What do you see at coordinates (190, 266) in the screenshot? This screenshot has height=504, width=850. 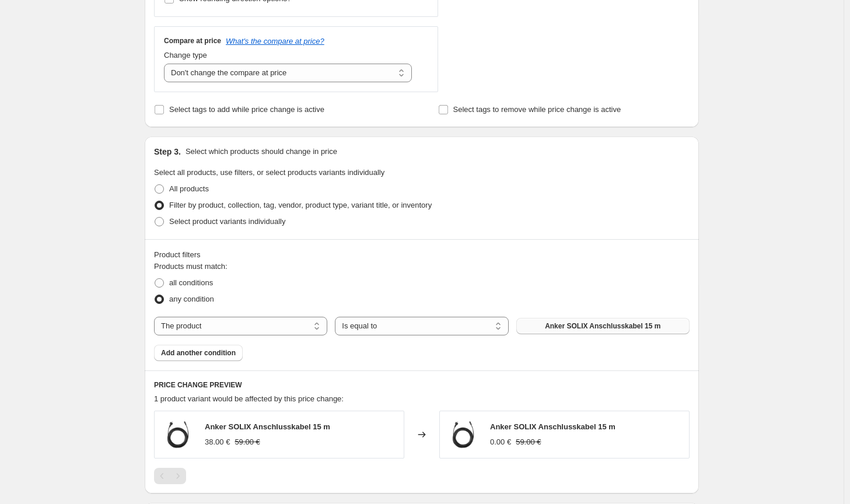 I see `span: Products must match:` at bounding box center [190, 266].